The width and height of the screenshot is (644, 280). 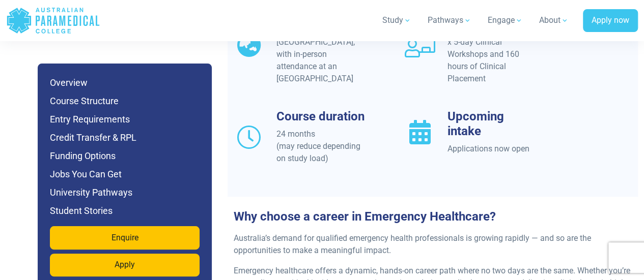 I want to click on div: Applications now open, so click(x=493, y=149).